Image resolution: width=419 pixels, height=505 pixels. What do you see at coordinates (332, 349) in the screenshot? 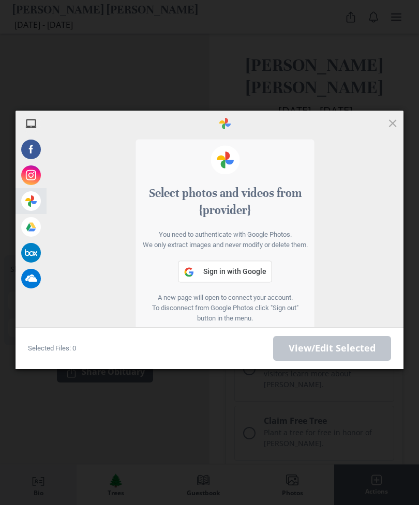
I see `span: View/Edit Selected` at bounding box center [332, 349].